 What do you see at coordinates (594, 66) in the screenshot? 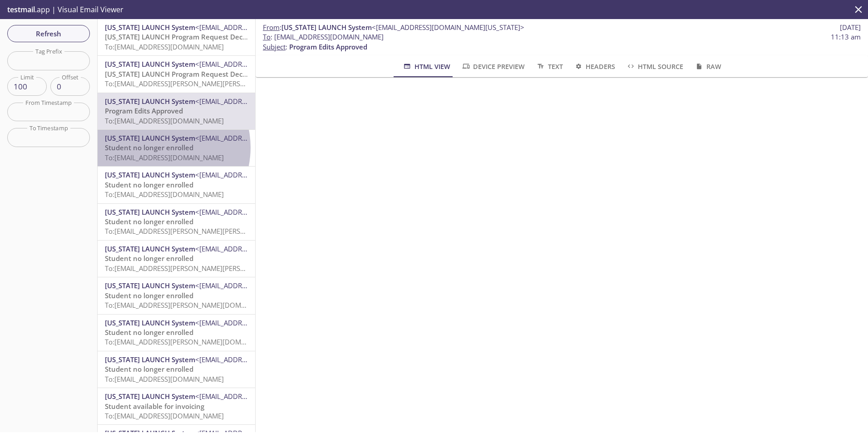
I see `span: Headers` at bounding box center [594, 66].